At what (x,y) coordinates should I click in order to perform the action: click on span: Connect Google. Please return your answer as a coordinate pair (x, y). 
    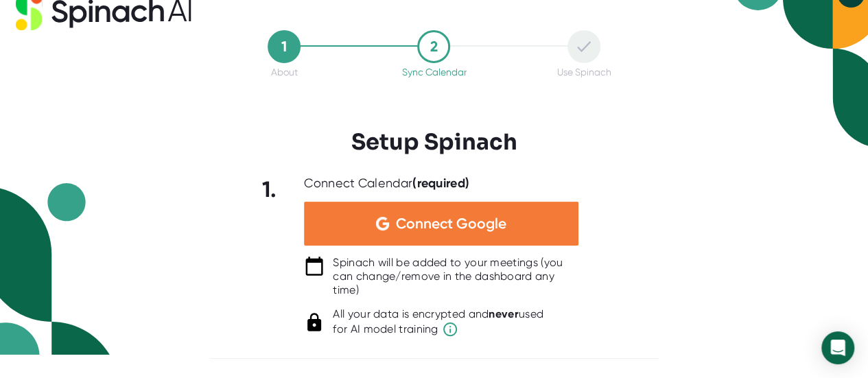
    Looking at the image, I should click on (451, 224).